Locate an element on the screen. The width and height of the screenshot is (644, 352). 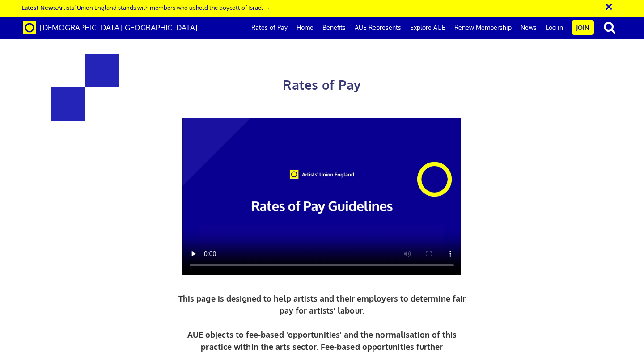
a: Latest News:Artists’ Union England stands with members who uphold the boycott of Israel → is located at coordinates (146, 7).